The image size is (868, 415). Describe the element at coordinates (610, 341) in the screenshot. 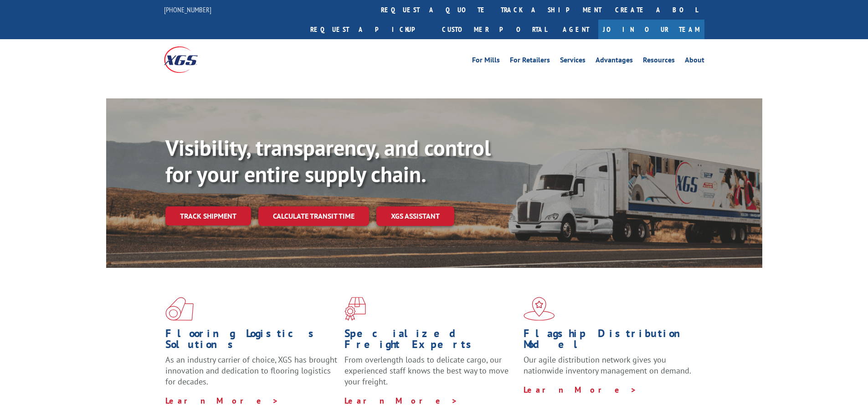

I see `h1: Flagship Distribution Model` at that location.